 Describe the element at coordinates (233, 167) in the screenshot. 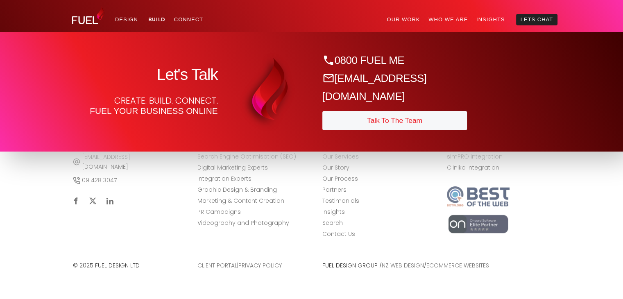

I see `a: Digital Marketing Experts` at that location.